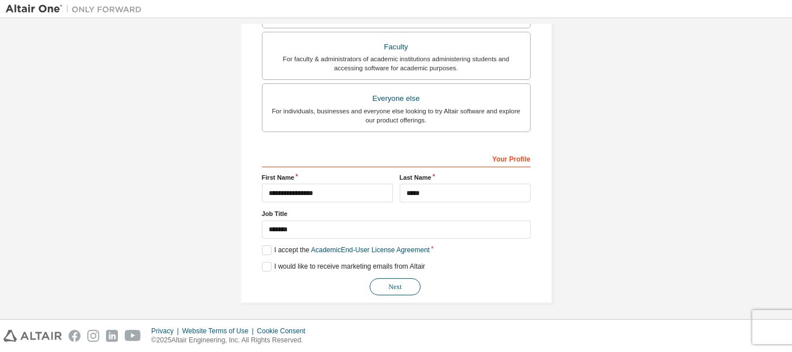  What do you see at coordinates (396, 158) in the screenshot?
I see `div: Your Profile` at bounding box center [396, 158].